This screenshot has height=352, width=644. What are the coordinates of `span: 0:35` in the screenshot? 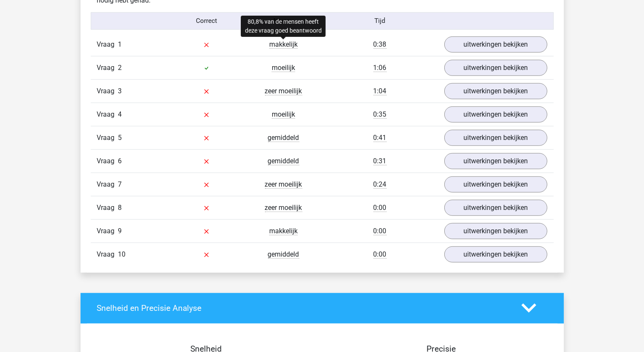 It's located at (379, 114).